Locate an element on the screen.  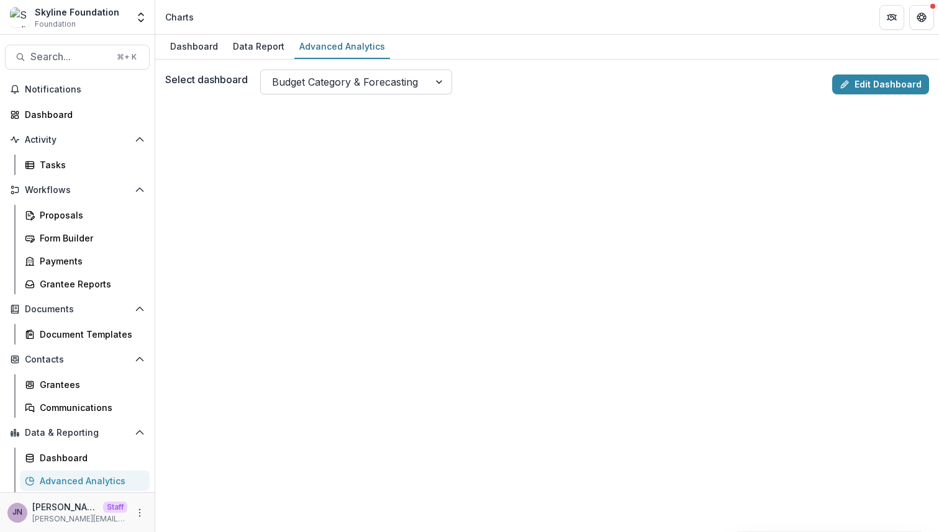
button: Open Workflows is located at coordinates (77, 190).